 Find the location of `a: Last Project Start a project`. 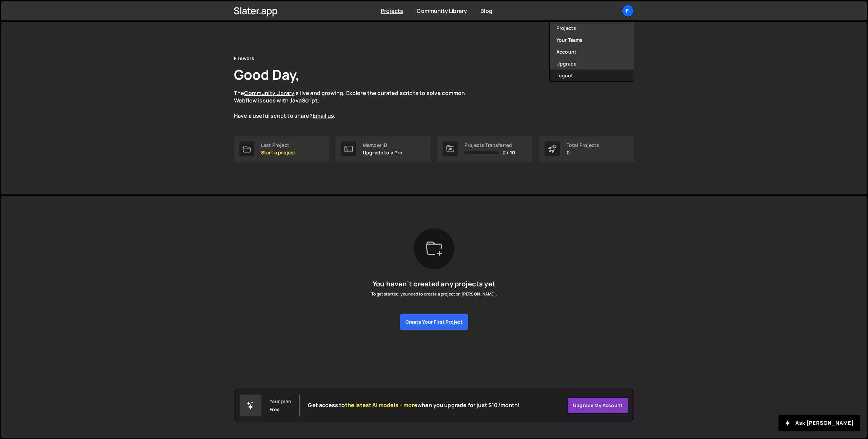

a: Last Project Start a project is located at coordinates (282, 149).